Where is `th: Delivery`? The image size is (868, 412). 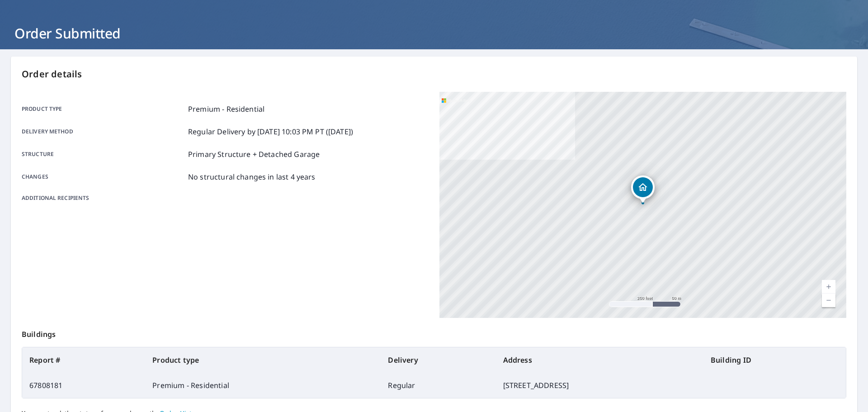 th: Delivery is located at coordinates (439, 360).